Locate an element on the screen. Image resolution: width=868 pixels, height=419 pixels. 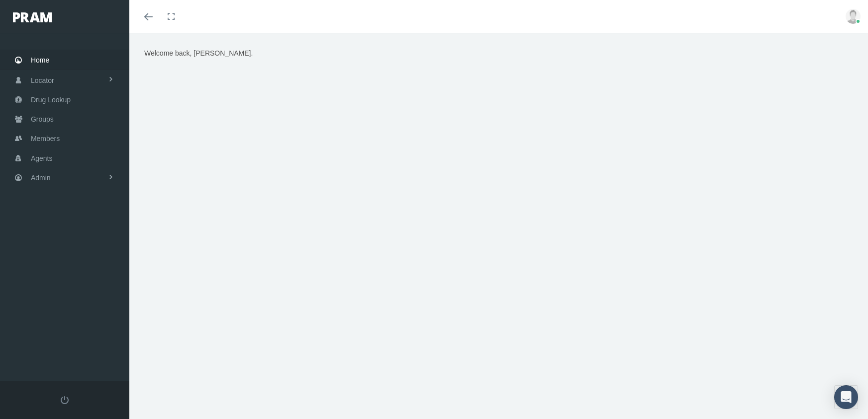
span: Drug Lookup is located at coordinates (51, 100).